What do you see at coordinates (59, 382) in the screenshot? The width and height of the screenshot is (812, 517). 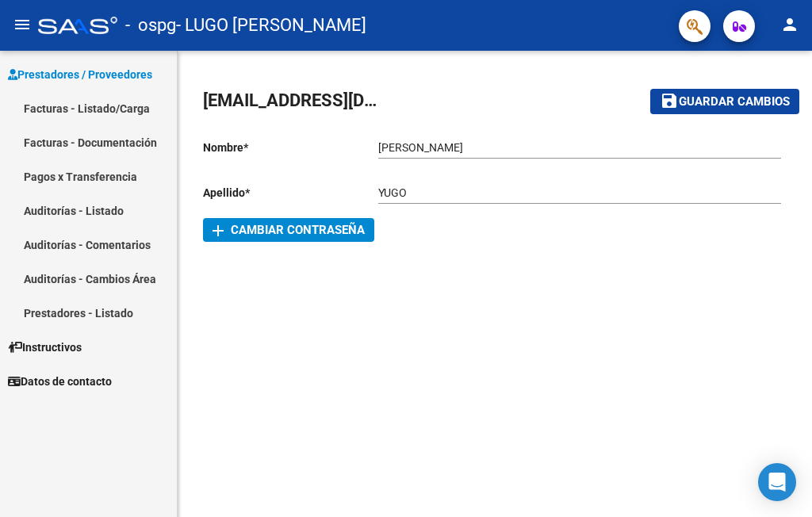 I see `span: Datos de contacto` at bounding box center [59, 382].